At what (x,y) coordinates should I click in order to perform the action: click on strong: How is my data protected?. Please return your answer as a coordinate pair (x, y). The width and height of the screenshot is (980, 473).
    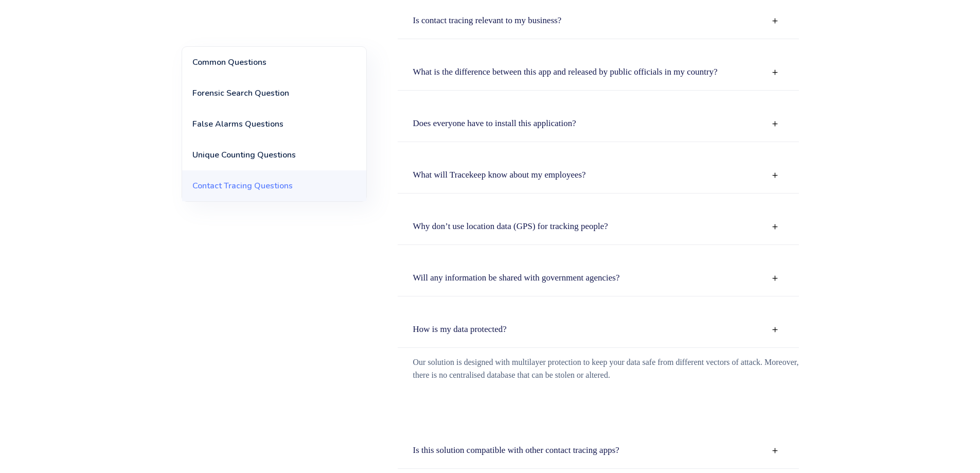
    Looking at the image, I should click on (460, 328).